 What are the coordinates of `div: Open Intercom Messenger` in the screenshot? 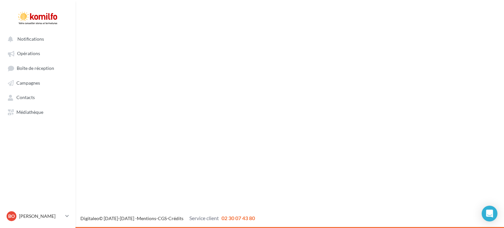 It's located at (489, 213).